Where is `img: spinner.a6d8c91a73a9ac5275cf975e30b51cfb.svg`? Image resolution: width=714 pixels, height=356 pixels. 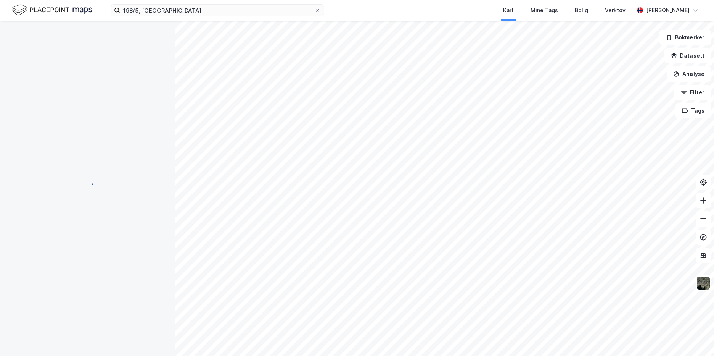 img: spinner.a6d8c91a73a9ac5275cf975e30b51cfb.svg is located at coordinates (88, 184).